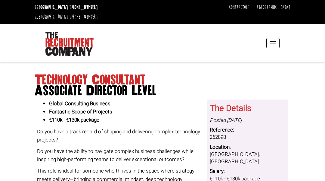 The image size is (325, 181). I want to click on strong: Fantastic Scope of Projects, so click(81, 111).